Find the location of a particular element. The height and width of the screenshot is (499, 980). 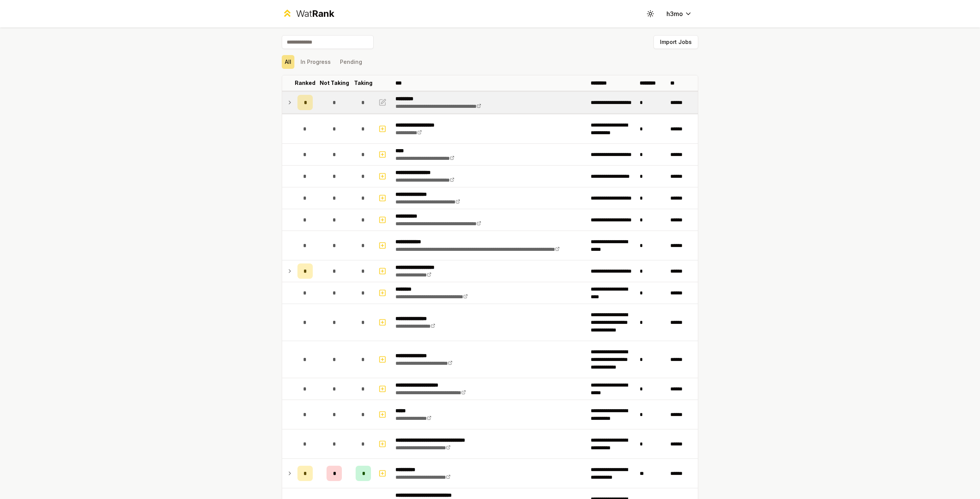

button: h3mo is located at coordinates (679, 14).